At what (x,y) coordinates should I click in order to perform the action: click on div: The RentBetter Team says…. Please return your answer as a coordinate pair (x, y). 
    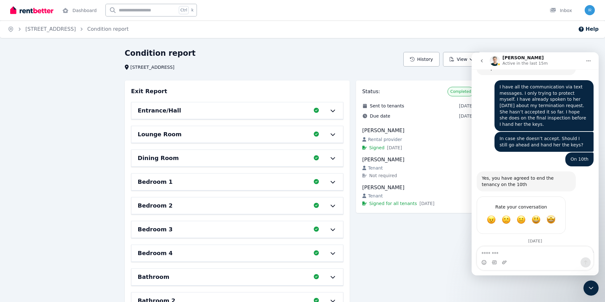
    Looking at the image, I should click on (63, 166).